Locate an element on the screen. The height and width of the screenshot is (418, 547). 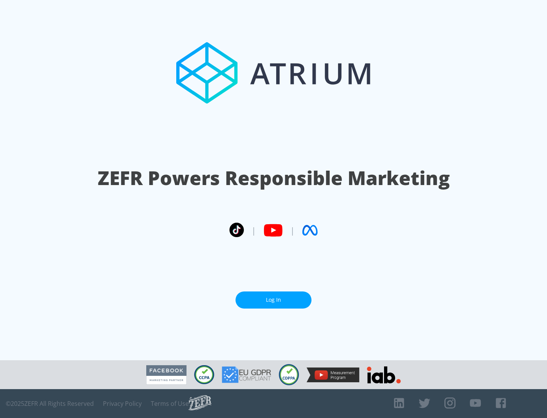
img: CCPA Compliant is located at coordinates (204, 374).